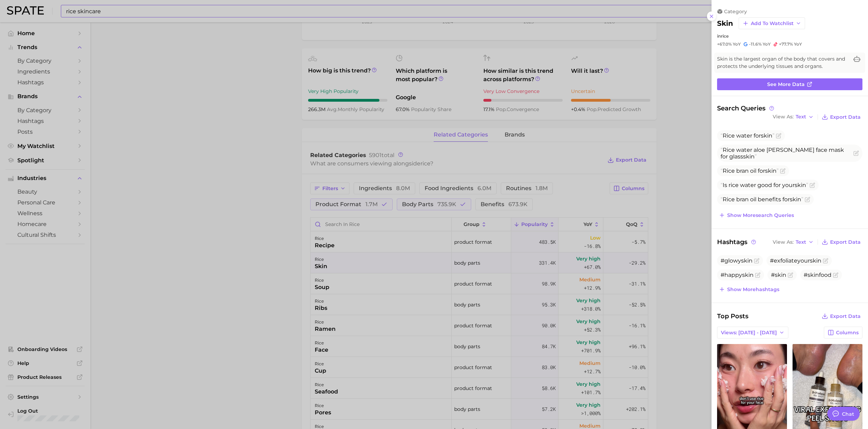 The width and height of the screenshot is (868, 429). Describe the element at coordinates (747, 136) in the screenshot. I see `span: Rice water for` at that location.